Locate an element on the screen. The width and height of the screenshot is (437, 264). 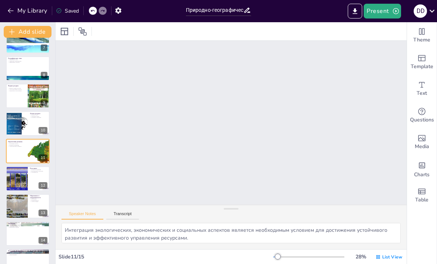
span: Media is located at coordinates (422, 147).